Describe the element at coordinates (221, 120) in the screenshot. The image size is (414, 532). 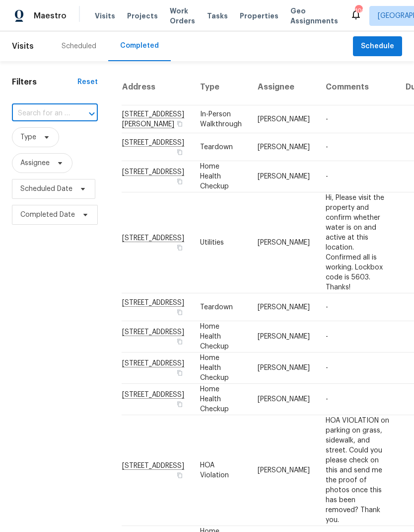
I see `td: In-Person Walkthrough` at that location.